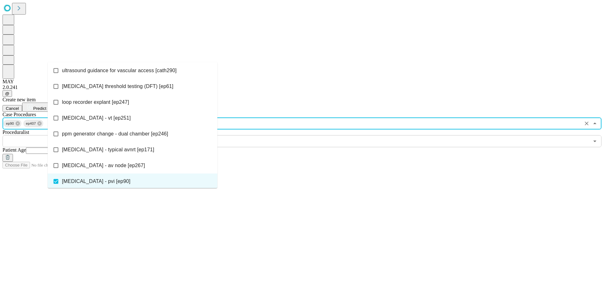 The image size is (604, 302). I want to click on div: 2.0.241, so click(302, 87).